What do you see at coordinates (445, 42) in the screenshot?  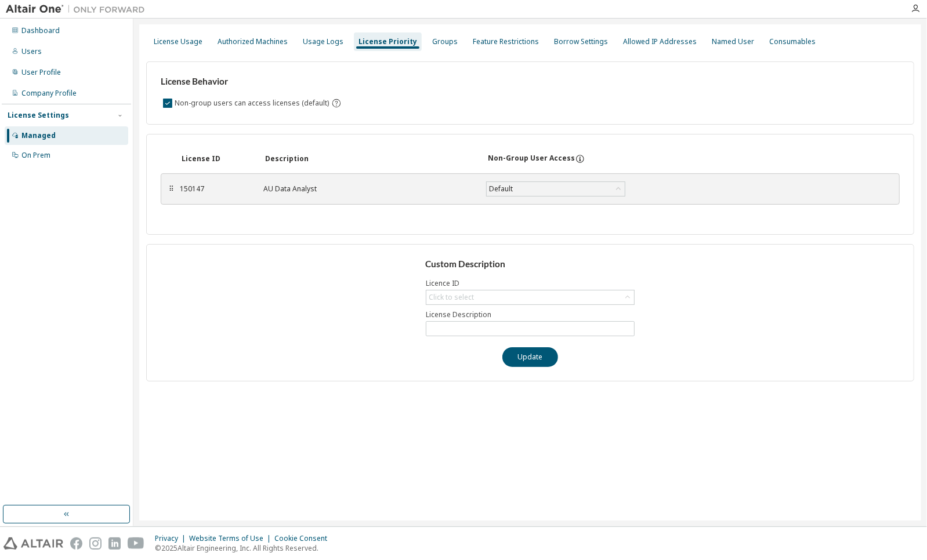 I see `div: Groups` at bounding box center [445, 42].